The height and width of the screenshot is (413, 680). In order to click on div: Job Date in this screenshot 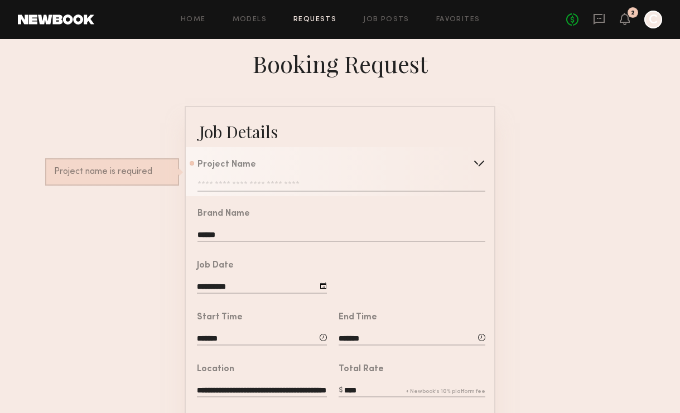, I will do `click(215, 266)`.